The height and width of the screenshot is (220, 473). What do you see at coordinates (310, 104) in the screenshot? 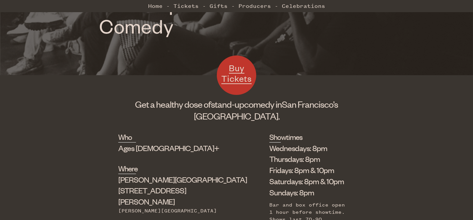
I see `span: San Francisco’s` at bounding box center [310, 104].